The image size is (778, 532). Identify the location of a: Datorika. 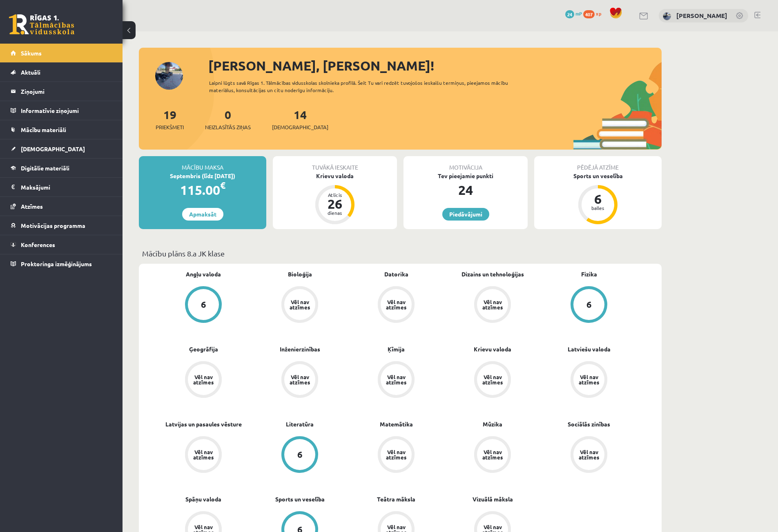
(396, 274).